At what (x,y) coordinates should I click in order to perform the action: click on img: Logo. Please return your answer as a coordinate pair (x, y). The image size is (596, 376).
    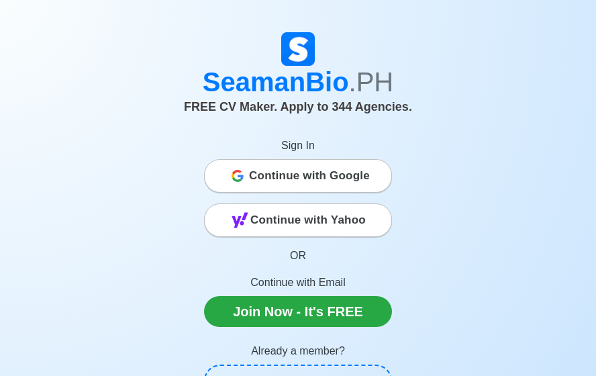
    Looking at the image, I should click on (298, 49).